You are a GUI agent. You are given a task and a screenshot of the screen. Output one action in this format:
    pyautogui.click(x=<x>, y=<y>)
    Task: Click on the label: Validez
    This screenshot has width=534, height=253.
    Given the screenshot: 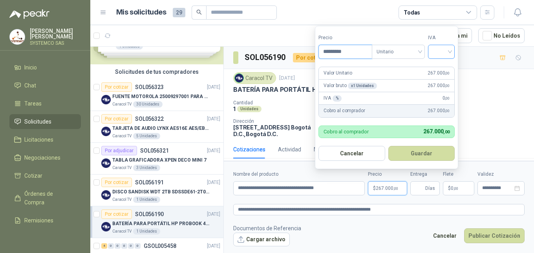 What is the action you would take?
    pyautogui.click(x=501, y=174)
    